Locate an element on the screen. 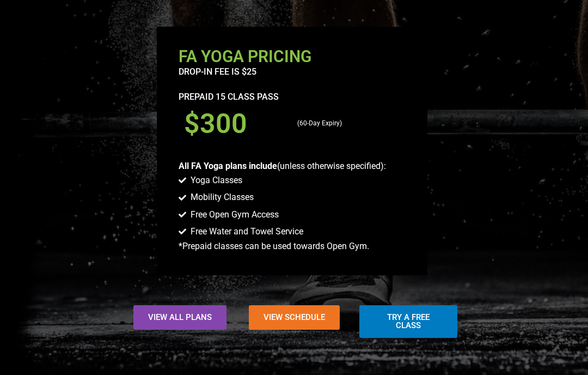  span: View Schedule is located at coordinates (294, 317).